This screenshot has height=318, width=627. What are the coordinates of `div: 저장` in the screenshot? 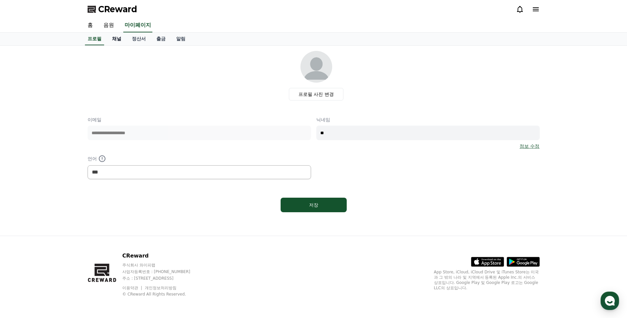 It's located at (314, 205).